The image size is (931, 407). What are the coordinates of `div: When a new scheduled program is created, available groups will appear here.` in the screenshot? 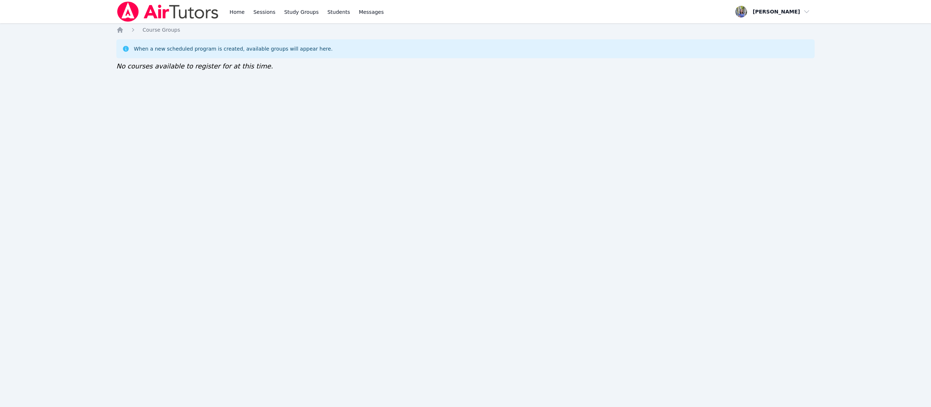 It's located at (233, 49).